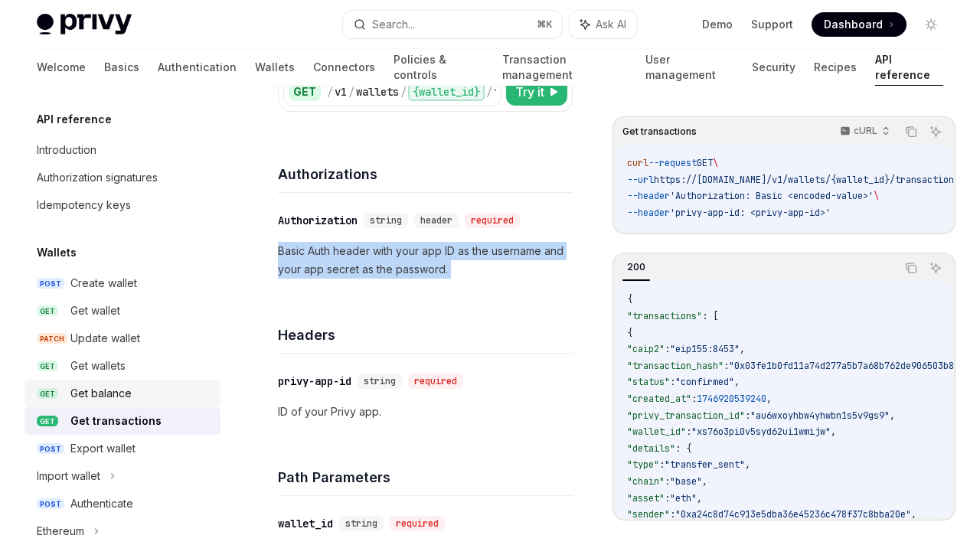 This screenshot has height=545, width=980. Describe the element at coordinates (66, 150) in the screenshot. I see `div: Introduction` at that location.